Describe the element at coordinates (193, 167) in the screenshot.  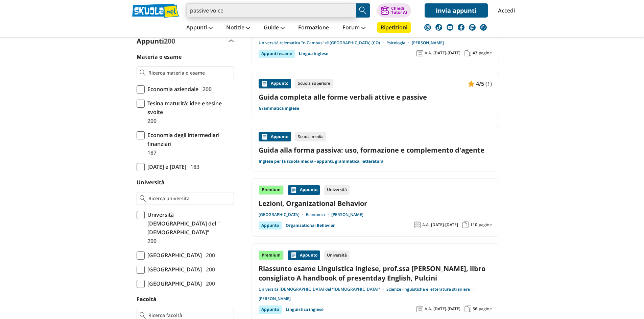
I see `span: 183` at that location.